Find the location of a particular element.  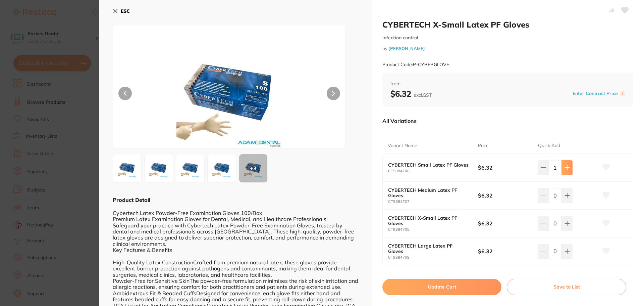

small: CT9884707 is located at coordinates (433, 201).